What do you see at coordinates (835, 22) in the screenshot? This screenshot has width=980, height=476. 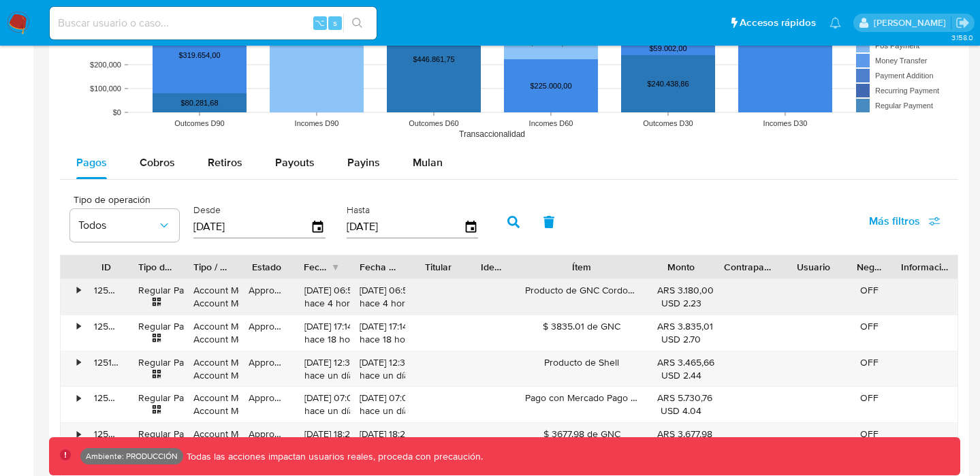 I see `a: Notificaciones` at bounding box center [835, 22].